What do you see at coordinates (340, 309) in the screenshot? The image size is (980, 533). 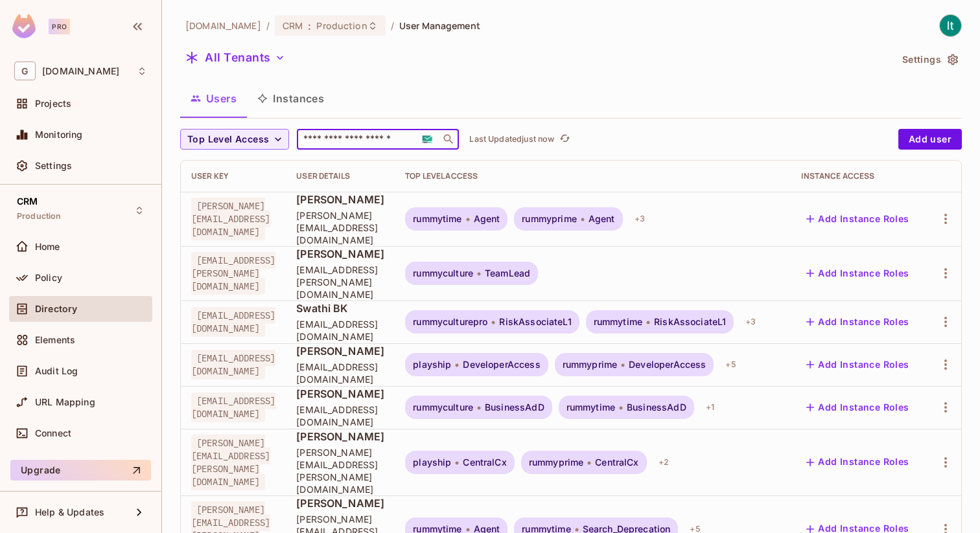 I see `span: Swathi BK` at bounding box center [340, 309].